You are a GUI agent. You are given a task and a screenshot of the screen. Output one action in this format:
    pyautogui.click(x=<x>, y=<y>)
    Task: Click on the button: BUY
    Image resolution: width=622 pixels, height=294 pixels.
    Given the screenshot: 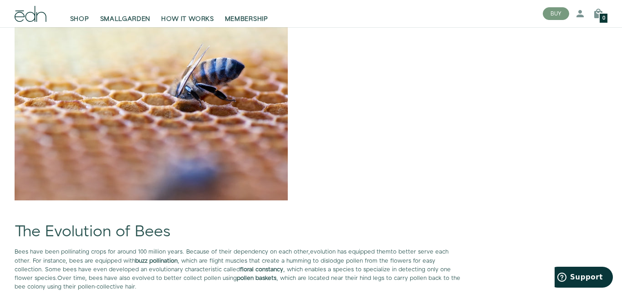 What is the action you would take?
    pyautogui.click(x=556, y=14)
    